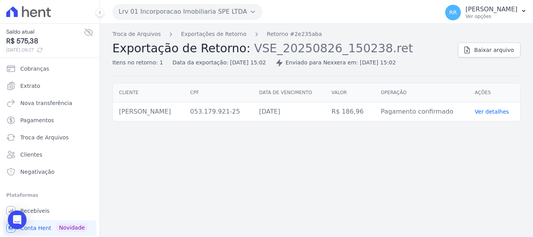 Image resolution: width=533 pixels, height=237 pixels. Describe the element at coordinates (35, 211) in the screenshot. I see `span: Recebíveis` at that location.